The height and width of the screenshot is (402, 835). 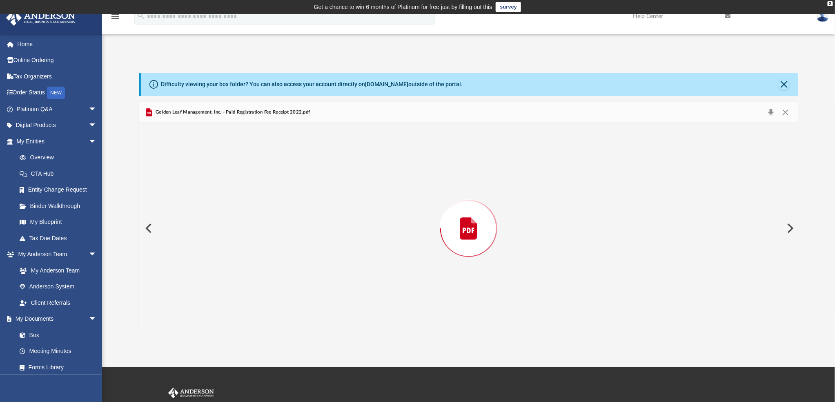 What do you see at coordinates (148, 228) in the screenshot?
I see `button: Previous File` at bounding box center [148, 228].